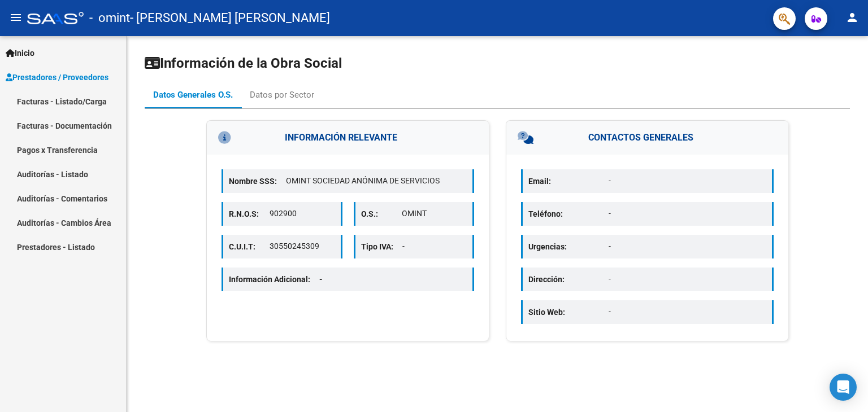  I want to click on p: 30550245309, so click(301, 246).